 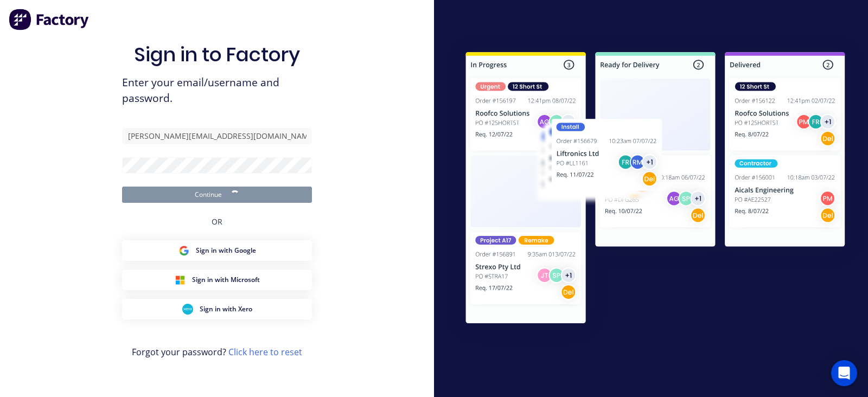 What do you see at coordinates (656, 189) in the screenshot?
I see `img: Sign in` at bounding box center [656, 189].